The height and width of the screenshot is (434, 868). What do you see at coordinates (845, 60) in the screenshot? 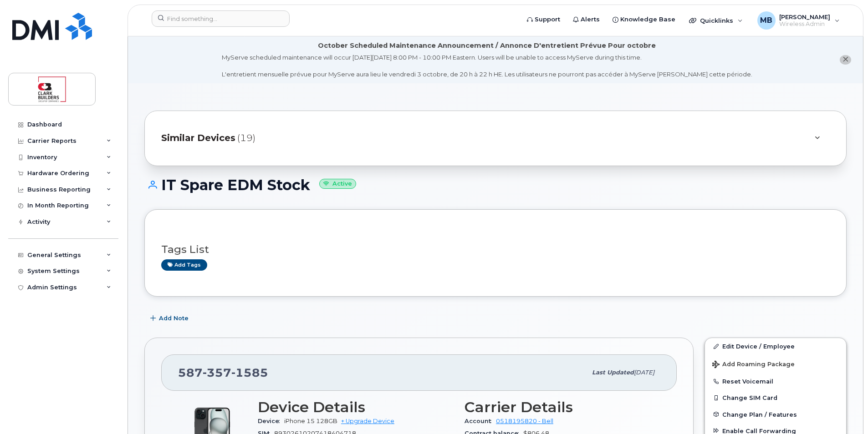
I see `button: close notification` at bounding box center [845, 60].